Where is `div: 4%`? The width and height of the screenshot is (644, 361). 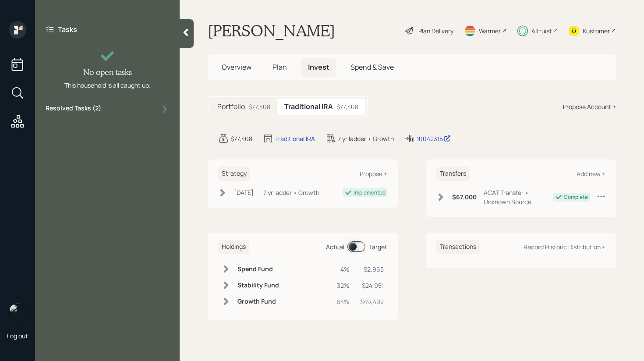
div: 4% is located at coordinates (343, 269).